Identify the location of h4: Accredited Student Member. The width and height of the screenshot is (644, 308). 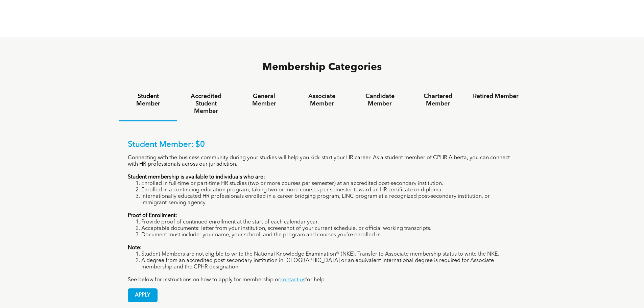
(206, 104).